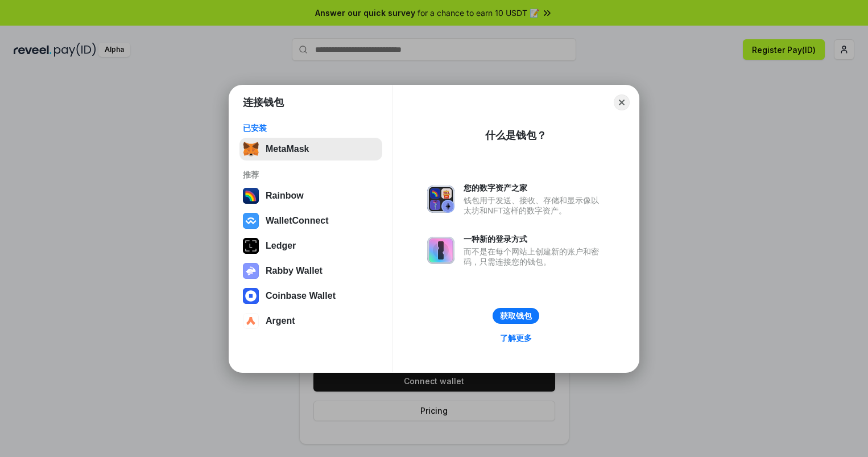  Describe the element at coordinates (515, 338) in the screenshot. I see `a: 了解更多` at that location.